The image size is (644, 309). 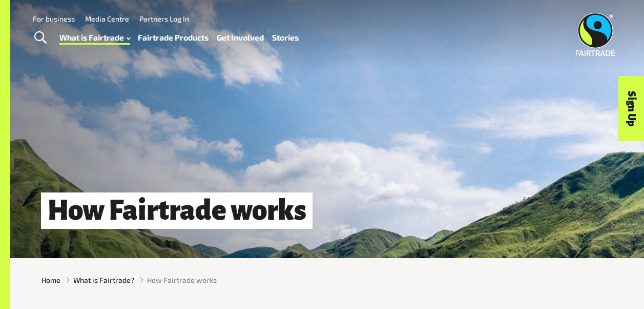 I want to click on a: Partners Log In, so click(x=164, y=18).